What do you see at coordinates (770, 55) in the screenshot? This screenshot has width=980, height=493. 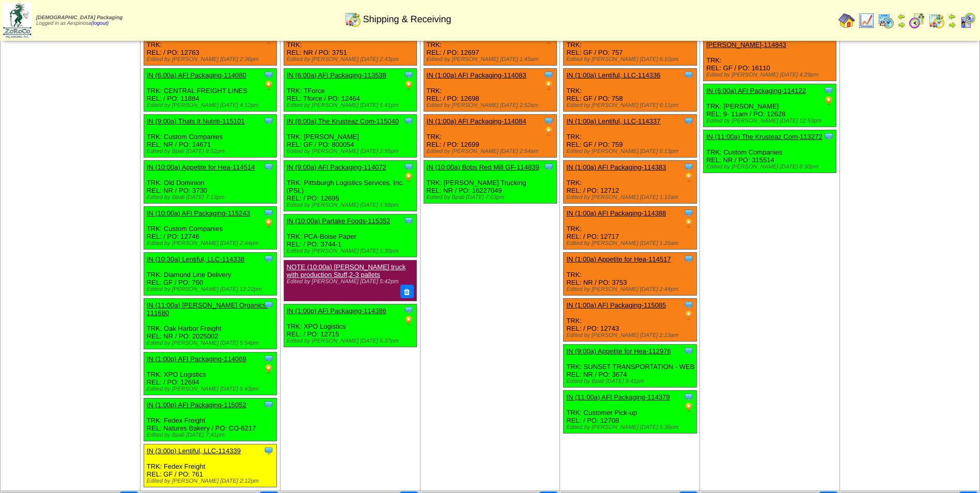 I see `div: TRK: REL: GF / PO: 16110` at bounding box center [770, 55].